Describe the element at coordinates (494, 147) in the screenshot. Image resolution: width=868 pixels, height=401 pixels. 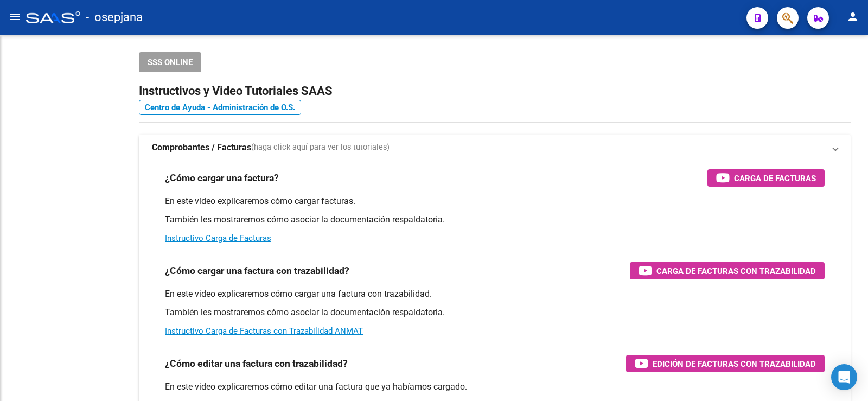
I see `mat-expansion-panel-header: Comprobantes / Facturas(haga click aquí para ver los tutoriales)` at that location.